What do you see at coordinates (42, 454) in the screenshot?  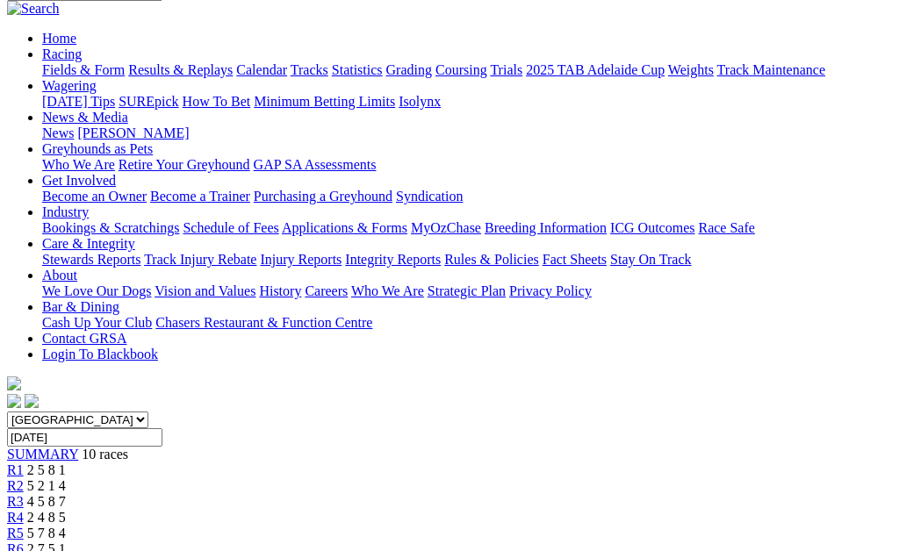 I see `a: SUMMARY` at bounding box center [42, 454].